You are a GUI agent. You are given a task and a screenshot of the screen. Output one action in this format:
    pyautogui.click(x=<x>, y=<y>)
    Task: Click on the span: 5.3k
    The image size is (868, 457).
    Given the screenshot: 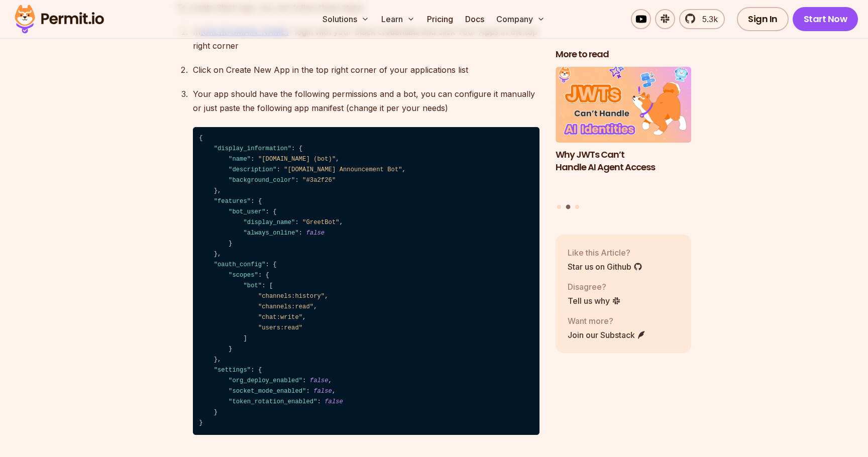 What is the action you would take?
    pyautogui.click(x=707, y=20)
    